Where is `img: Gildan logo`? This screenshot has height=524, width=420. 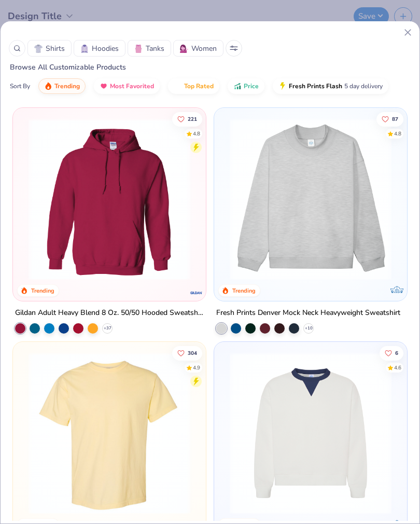 img: Gildan logo is located at coordinates (196, 293).